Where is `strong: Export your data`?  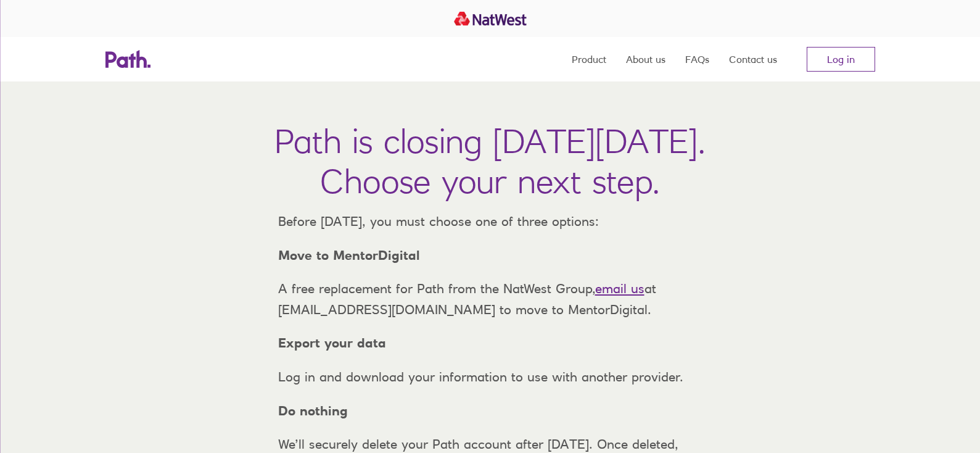 strong: Export your data is located at coordinates (332, 342).